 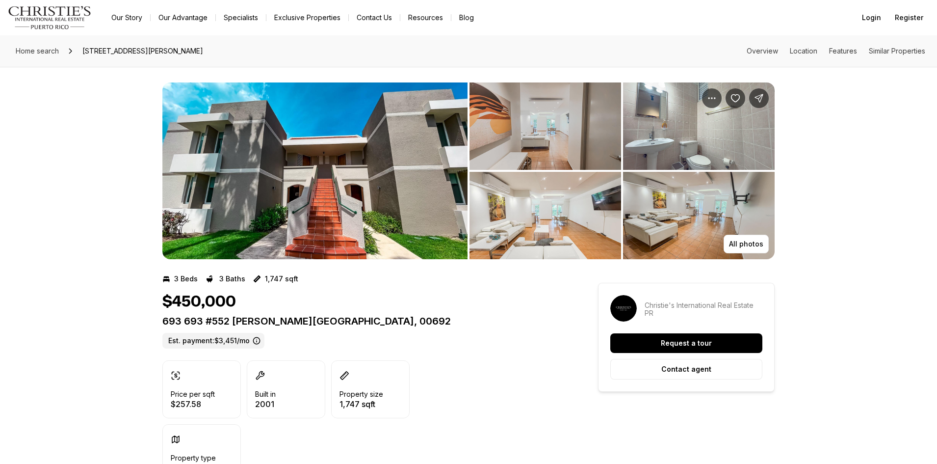 I want to click on p: 3 Beds, so click(x=186, y=279).